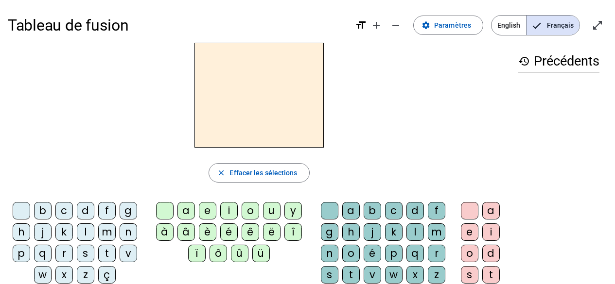  I want to click on div: ë, so click(272, 232).